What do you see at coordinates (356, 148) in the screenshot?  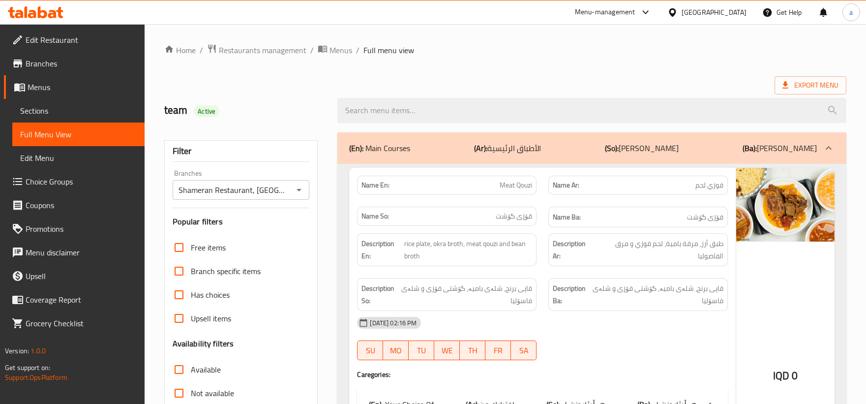 I see `b: (En):` at bounding box center [356, 148].